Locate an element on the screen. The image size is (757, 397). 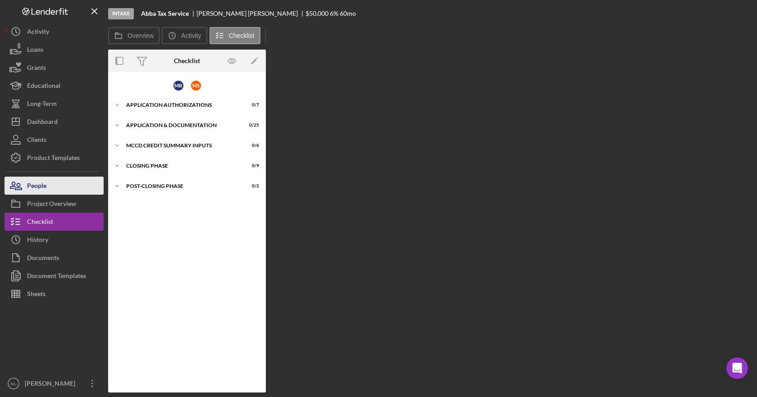
button: Clients is located at coordinates (54, 140).